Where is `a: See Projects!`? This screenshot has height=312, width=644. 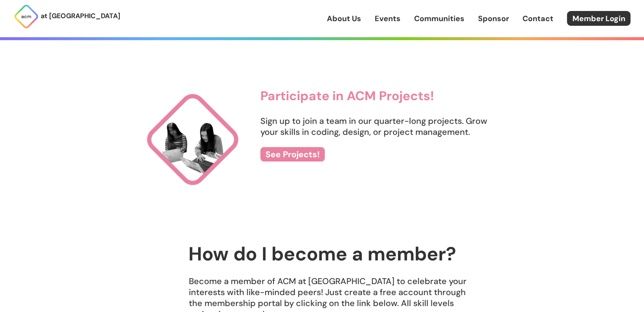 a: See Projects! is located at coordinates (292, 154).